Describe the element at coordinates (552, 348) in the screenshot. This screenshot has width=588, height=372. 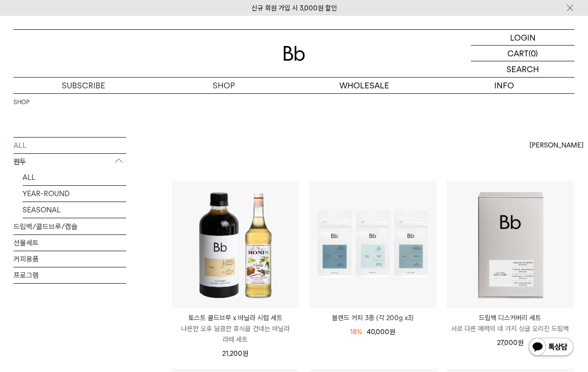
I see `img: 카카오톡 채널 1:1 채팅 버튼` at that location.